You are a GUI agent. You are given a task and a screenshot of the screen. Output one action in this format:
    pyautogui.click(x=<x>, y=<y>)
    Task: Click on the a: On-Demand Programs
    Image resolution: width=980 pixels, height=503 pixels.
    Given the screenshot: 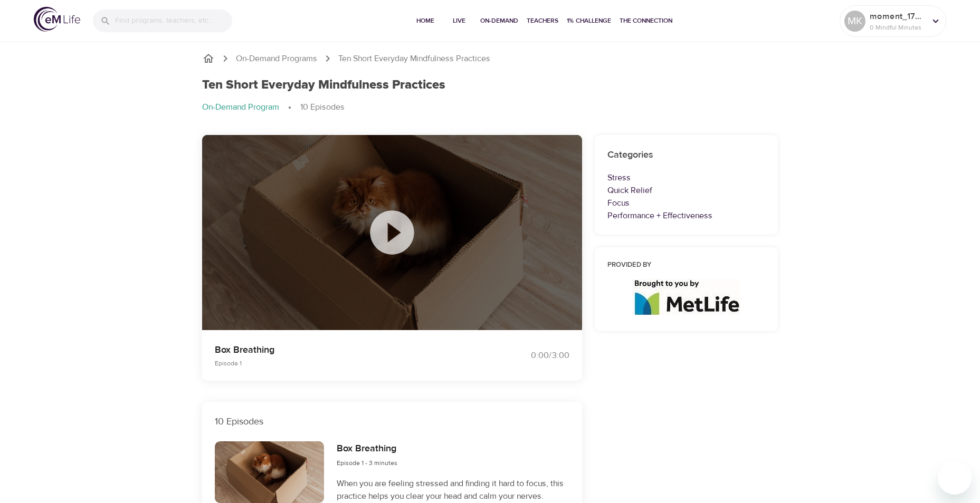 What is the action you would take?
    pyautogui.click(x=276, y=58)
    